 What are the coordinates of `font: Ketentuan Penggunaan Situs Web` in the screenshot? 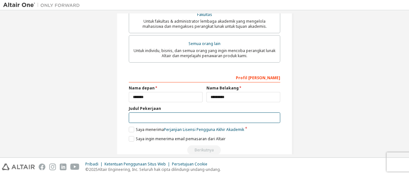 It's located at (135, 164).